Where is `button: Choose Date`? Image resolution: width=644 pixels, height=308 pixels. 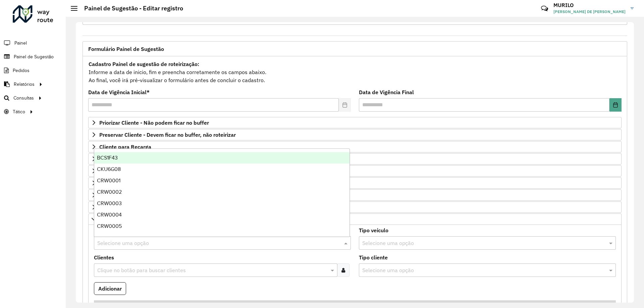
button: Choose Date is located at coordinates (615, 105).